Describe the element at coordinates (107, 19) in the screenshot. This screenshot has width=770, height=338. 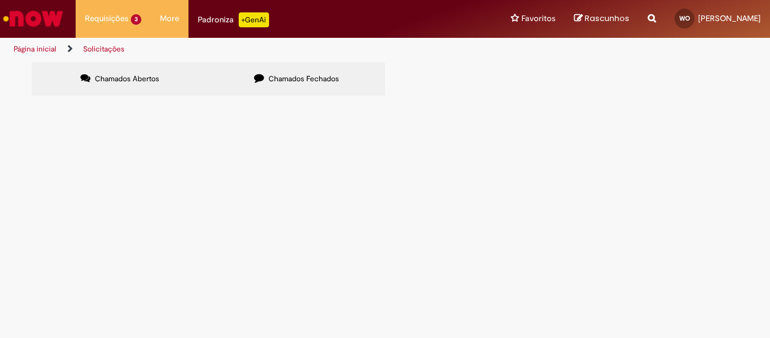
I see `span: Requisições` at that location.